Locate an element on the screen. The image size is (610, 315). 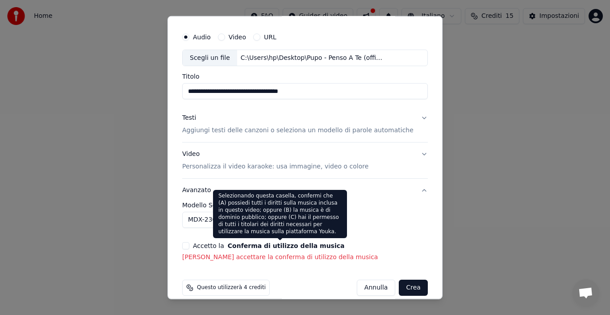
label: Accetto la is located at coordinates (268, 245).